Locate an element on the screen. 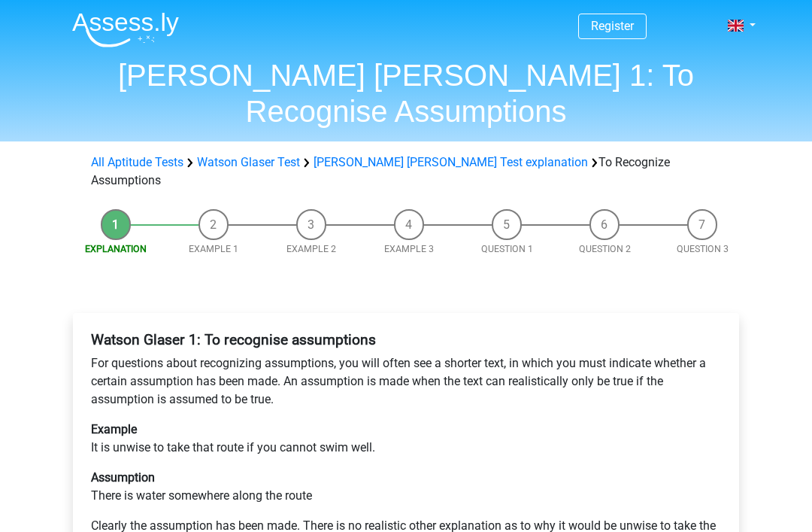 Image resolution: width=812 pixels, height=532 pixels. a: All Aptitude Tests is located at coordinates (137, 162).